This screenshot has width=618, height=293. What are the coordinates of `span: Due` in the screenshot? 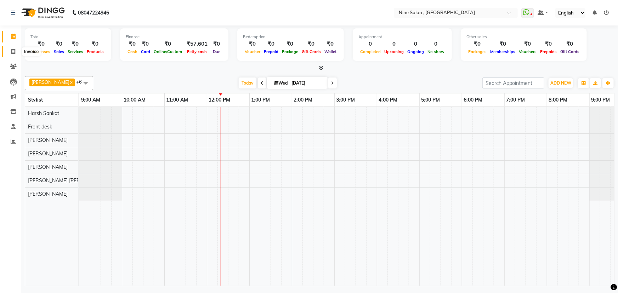 It's located at (216, 52).